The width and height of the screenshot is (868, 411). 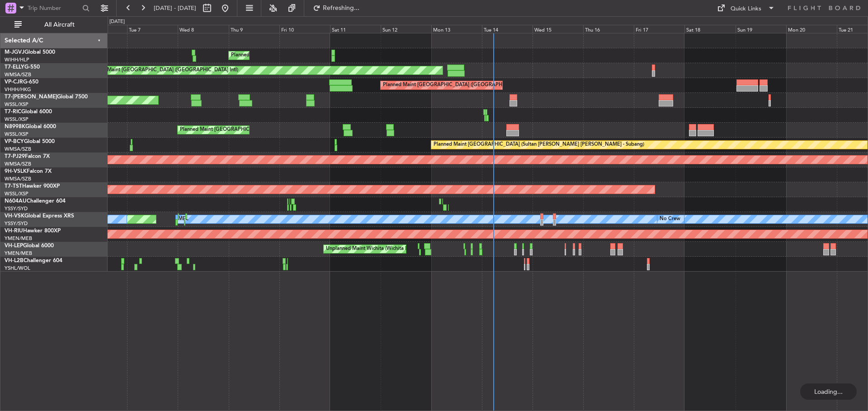 What do you see at coordinates (29, 142) in the screenshot?
I see `a: VP-BCYGlobal 5000` at bounding box center [29, 142].